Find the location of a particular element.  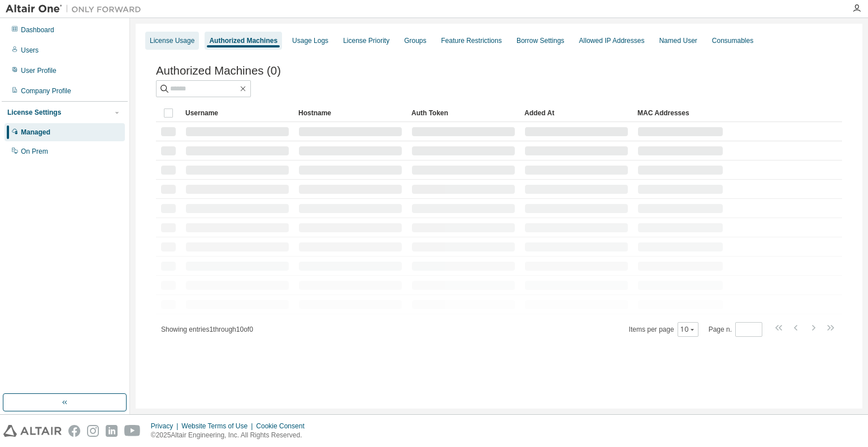

div: Borrow Settings is located at coordinates (540, 41).